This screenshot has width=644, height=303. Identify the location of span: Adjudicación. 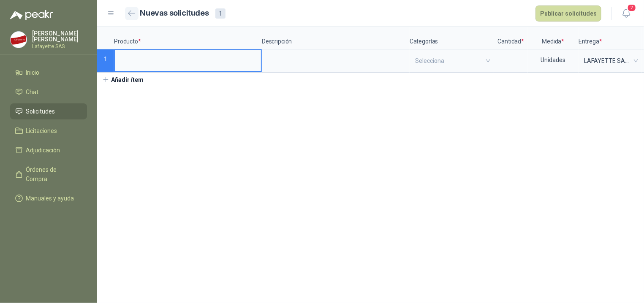
(43, 151).